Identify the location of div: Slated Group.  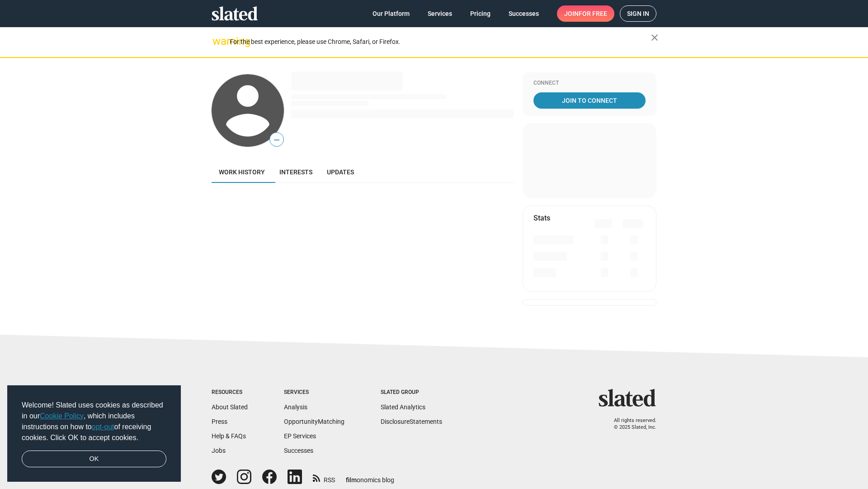
(411, 392).